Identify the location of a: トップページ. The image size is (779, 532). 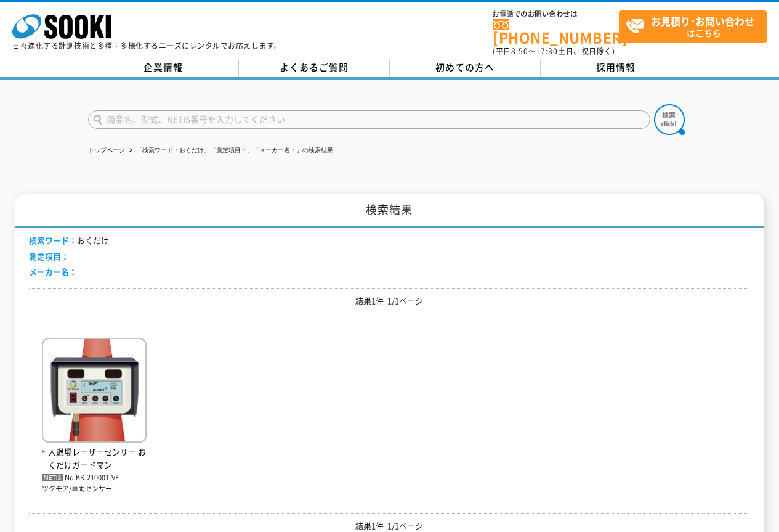
(107, 150).